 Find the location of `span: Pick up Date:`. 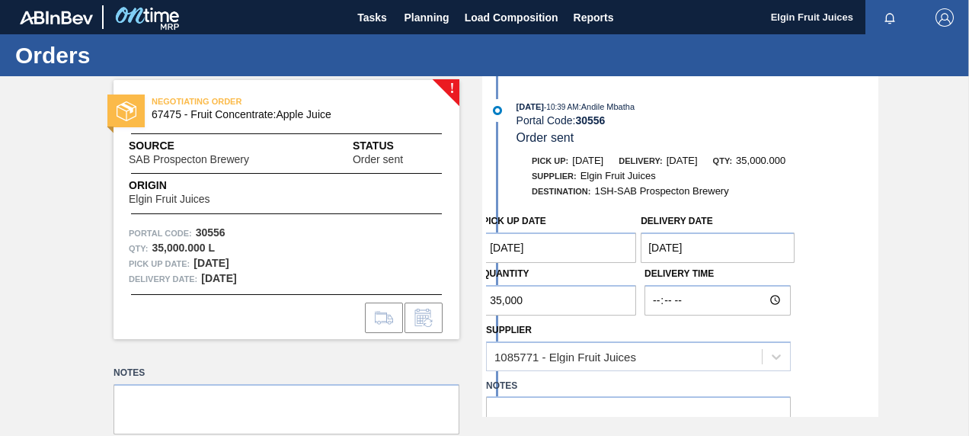

span: Pick up Date: is located at coordinates (159, 264).